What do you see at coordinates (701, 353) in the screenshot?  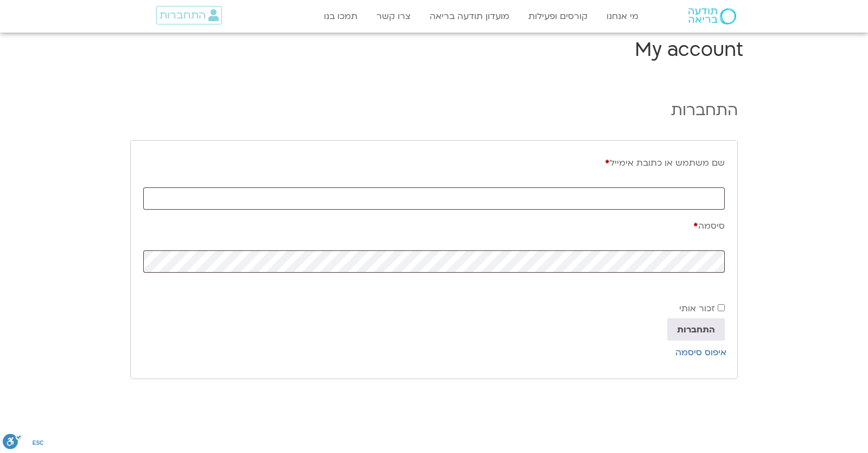 I see `a: איפוס סיסמה` at bounding box center [701, 353].